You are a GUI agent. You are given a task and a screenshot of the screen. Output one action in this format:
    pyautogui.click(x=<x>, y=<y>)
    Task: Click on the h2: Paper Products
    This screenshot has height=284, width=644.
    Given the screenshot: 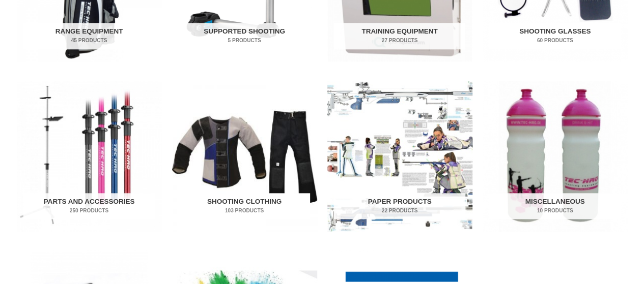 What is the action you would take?
    pyautogui.click(x=399, y=206)
    